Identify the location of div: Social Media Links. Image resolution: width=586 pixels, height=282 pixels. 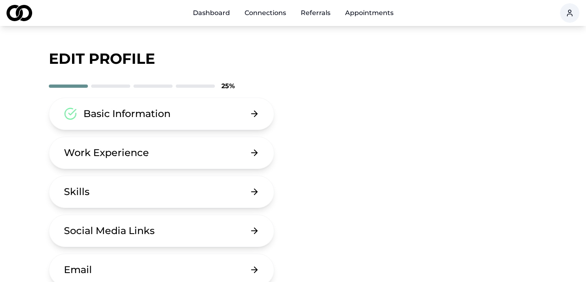
(109, 231).